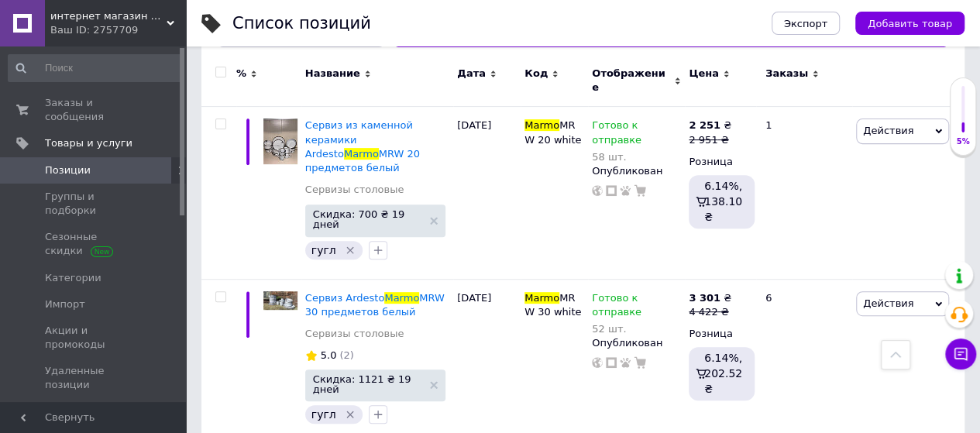  I want to click on span: Удаленные позиции, so click(94, 378).